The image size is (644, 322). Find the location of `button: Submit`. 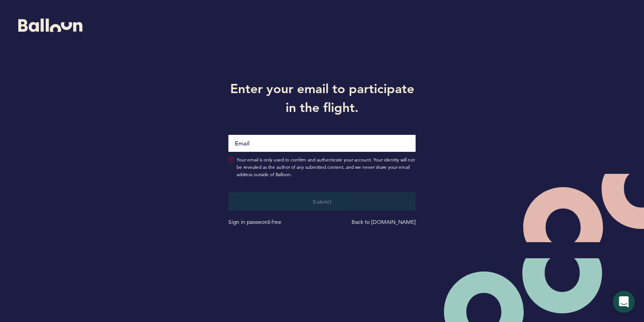

button: Submit is located at coordinates (322, 201).